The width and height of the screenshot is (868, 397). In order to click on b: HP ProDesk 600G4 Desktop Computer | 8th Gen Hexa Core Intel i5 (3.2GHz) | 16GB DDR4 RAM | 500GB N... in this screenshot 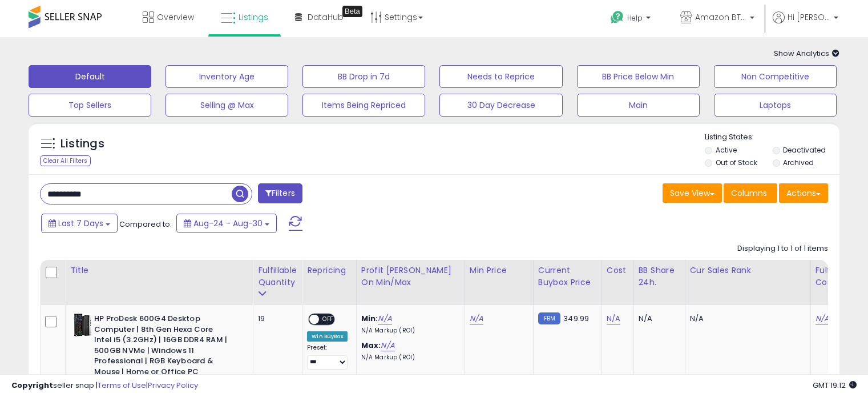, I will do `click(163, 352)`.